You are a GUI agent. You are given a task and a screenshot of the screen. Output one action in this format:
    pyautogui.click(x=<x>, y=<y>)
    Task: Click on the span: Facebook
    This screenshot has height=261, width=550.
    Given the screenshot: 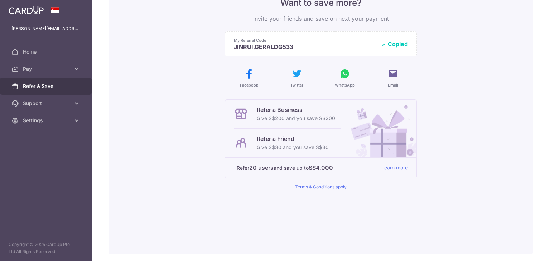 What is the action you would take?
    pyautogui.click(x=249, y=85)
    